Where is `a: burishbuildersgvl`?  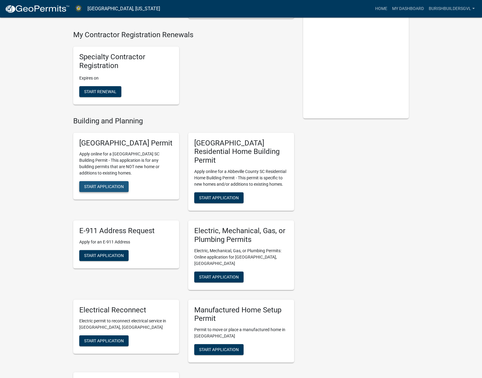 a: burishbuildersgvl is located at coordinates (452, 9).